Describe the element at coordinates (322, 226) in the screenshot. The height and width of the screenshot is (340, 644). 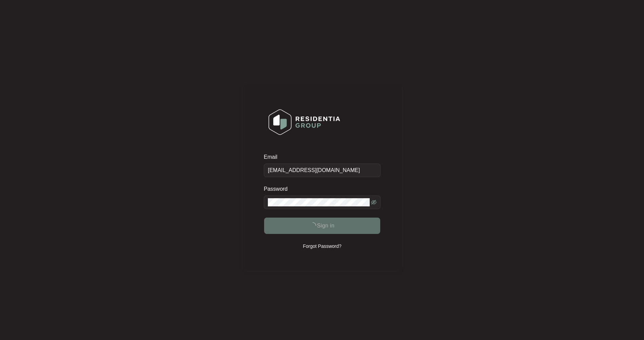
I see `button: Sign in` at that location.